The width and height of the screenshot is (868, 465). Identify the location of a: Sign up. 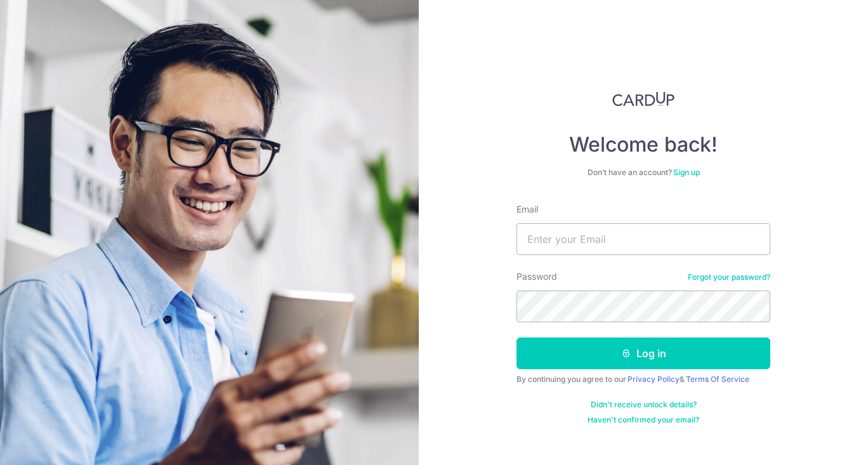
(686, 172).